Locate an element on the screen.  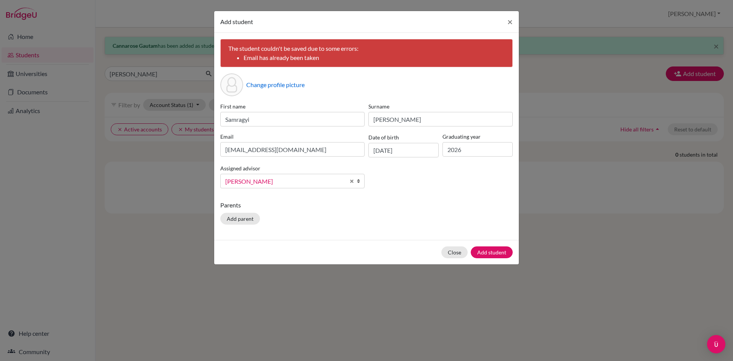
p: Parents is located at coordinates (366, 205).